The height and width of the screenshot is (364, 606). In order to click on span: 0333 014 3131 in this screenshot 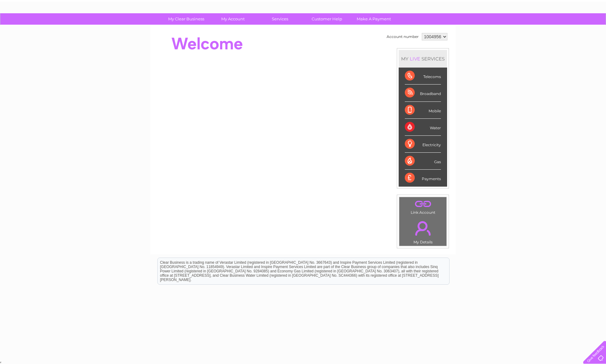, I will do `click(511, 7)`.